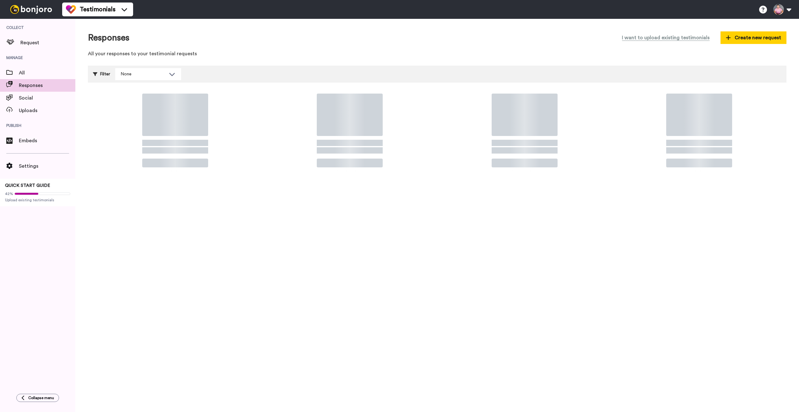 The image size is (799, 412). Describe the element at coordinates (47, 166) in the screenshot. I see `span: Settings` at that location.